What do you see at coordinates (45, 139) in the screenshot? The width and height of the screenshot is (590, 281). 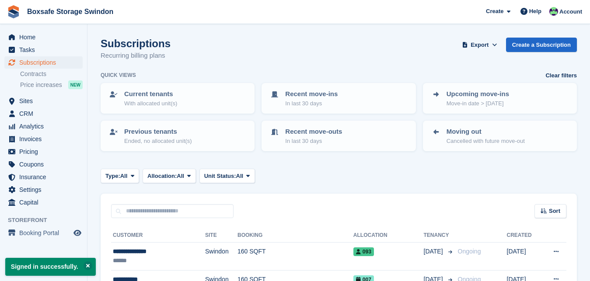 I see `span: Invoices` at bounding box center [45, 139].